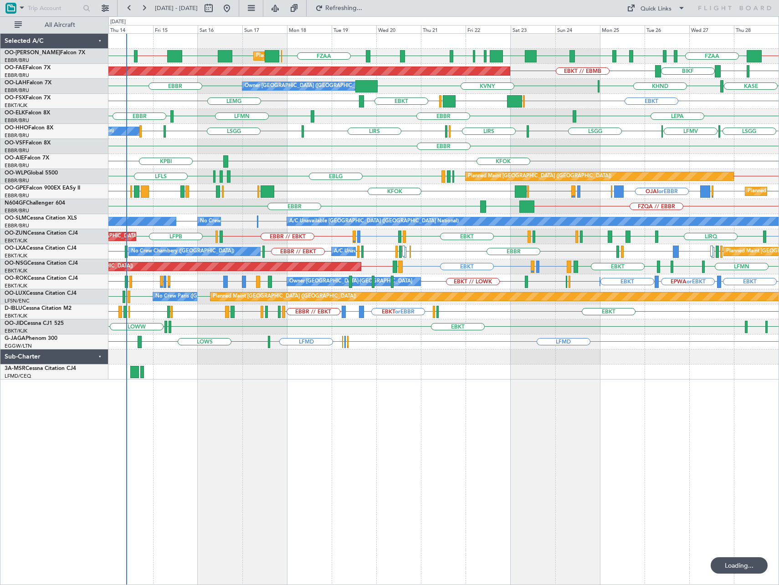 The image size is (779, 585). What do you see at coordinates (27, 68) in the screenshot?
I see `a: OO-FAEFalcon 7X` at bounding box center [27, 68].